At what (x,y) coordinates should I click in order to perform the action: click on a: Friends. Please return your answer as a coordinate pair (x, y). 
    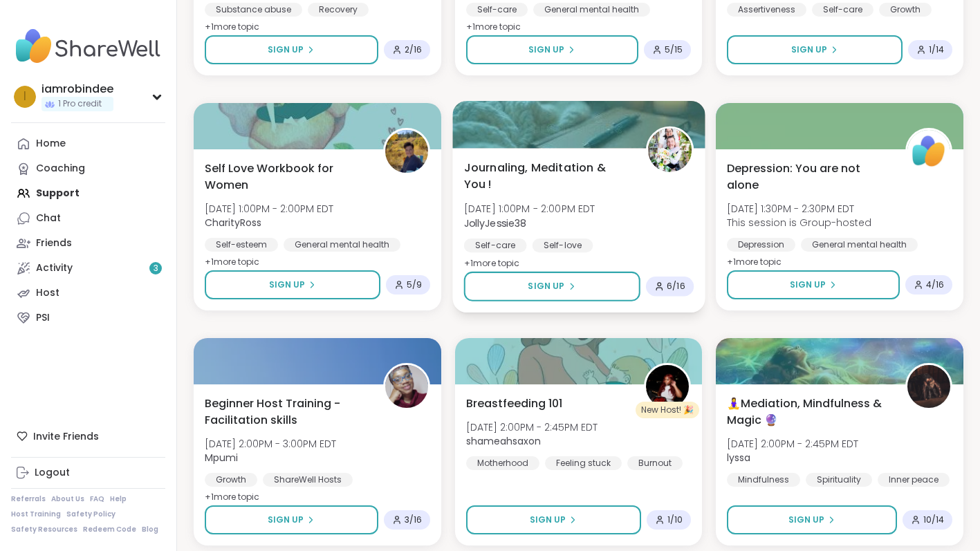
    Looking at the image, I should click on (88, 244).